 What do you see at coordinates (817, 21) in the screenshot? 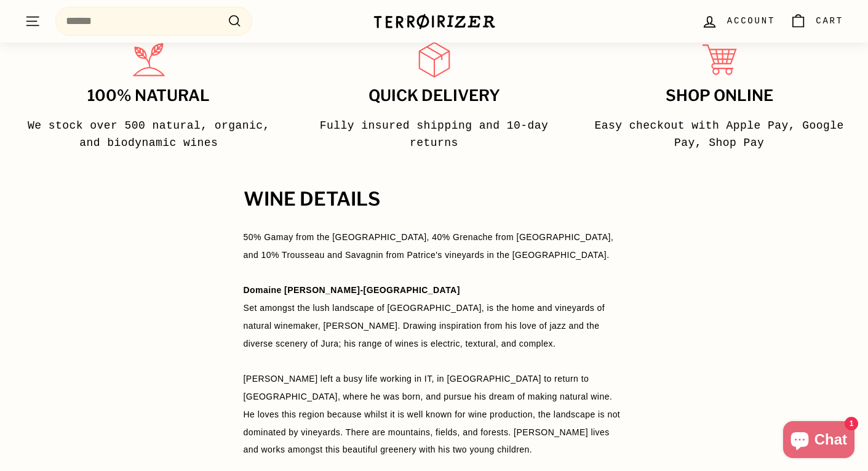
I see `a: Cart` at bounding box center [817, 21].